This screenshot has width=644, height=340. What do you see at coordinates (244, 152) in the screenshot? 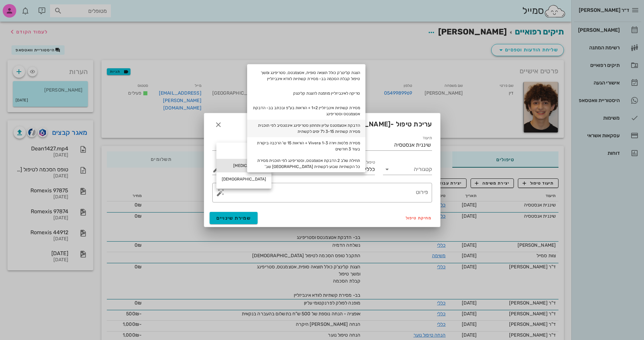
I see `div: הלבנה` at bounding box center [244, 152].